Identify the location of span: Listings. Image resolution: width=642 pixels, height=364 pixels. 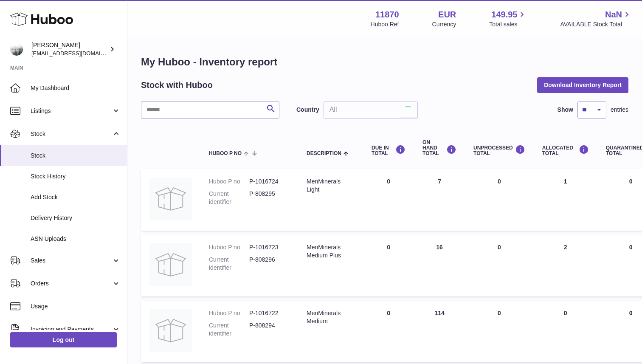
(70, 111).